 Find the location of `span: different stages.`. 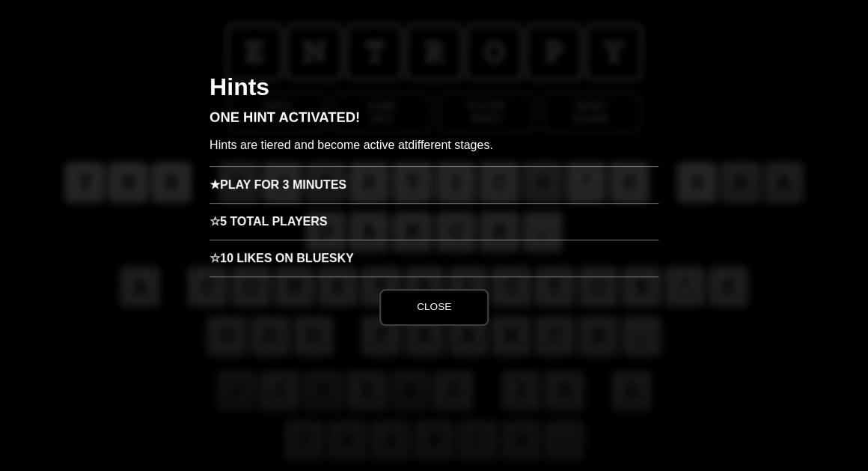

span: different stages. is located at coordinates (450, 144).